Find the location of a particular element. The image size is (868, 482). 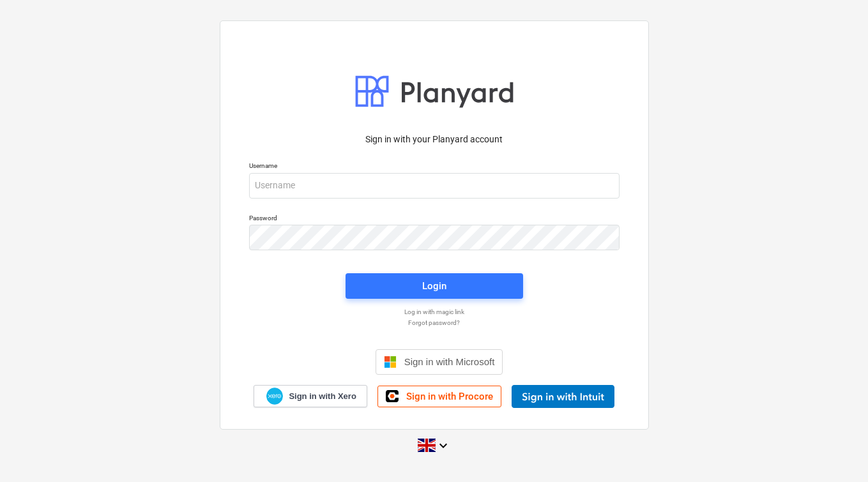

img: Microsoft logo is located at coordinates (390, 362).